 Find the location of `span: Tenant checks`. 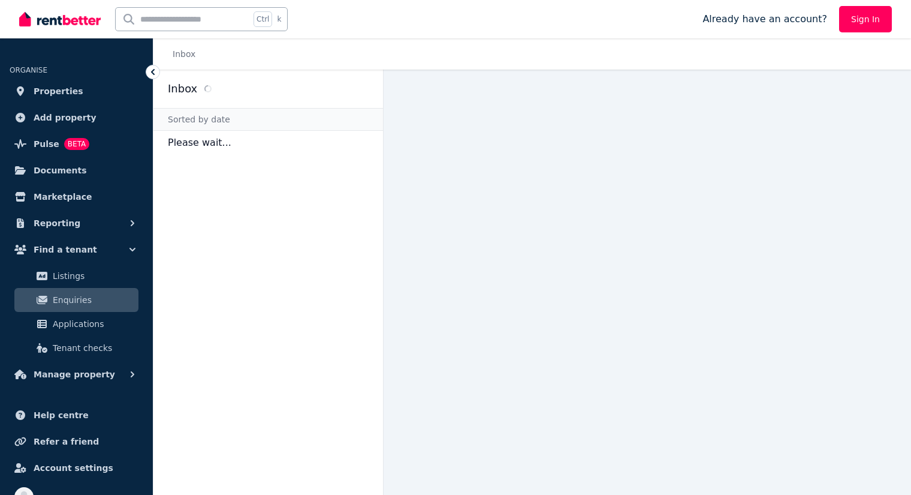

span: Tenant checks is located at coordinates (93, 348).